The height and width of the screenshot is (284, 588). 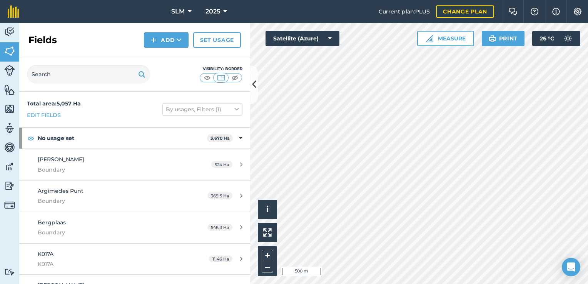 What do you see at coordinates (267, 232) in the screenshot?
I see `img: Four arrows, one pointing top left, one top right, one bottom right and the last bottom left` at bounding box center [267, 232].